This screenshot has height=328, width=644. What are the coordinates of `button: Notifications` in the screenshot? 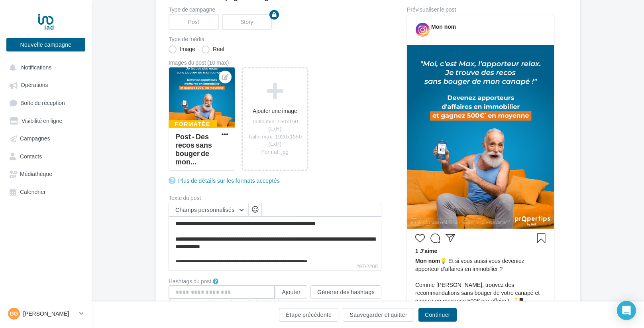 It's located at (44, 67).